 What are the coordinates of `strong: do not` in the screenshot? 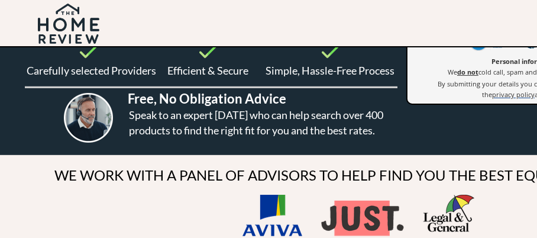 It's located at (468, 72).